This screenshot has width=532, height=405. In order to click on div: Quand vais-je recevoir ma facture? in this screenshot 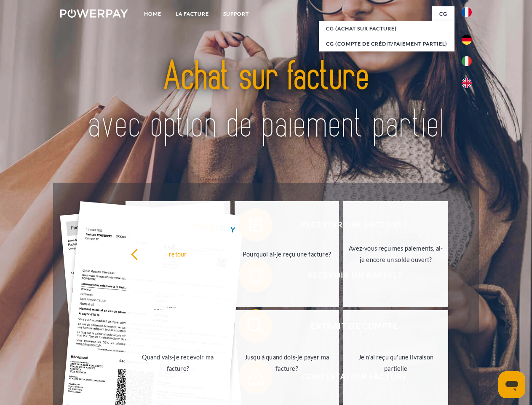, I will do `click(178, 363)`.